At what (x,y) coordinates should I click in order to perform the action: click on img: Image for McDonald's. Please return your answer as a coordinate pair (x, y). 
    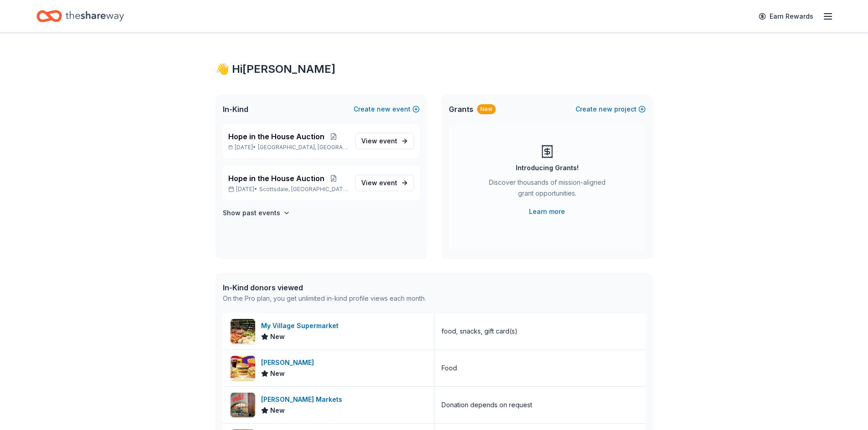
    Looking at the image, I should click on (243, 369).